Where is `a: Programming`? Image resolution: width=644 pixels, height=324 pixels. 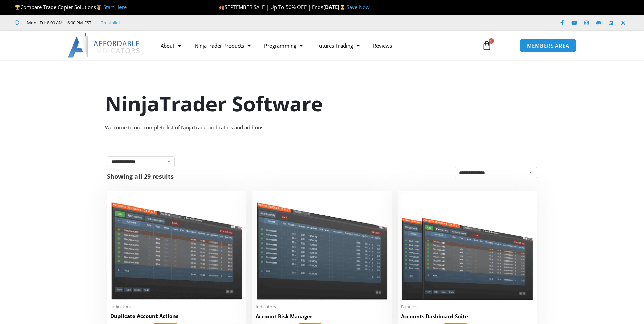 a: Programming is located at coordinates (283, 46).